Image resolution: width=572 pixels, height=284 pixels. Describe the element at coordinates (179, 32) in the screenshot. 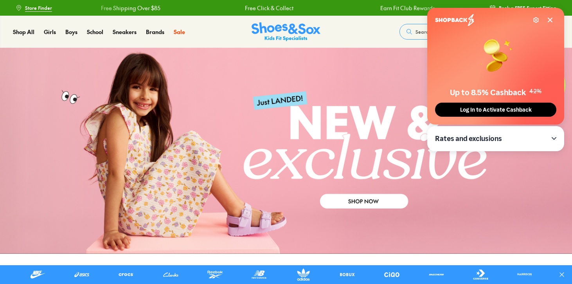

I see `span: Sale` at that location.